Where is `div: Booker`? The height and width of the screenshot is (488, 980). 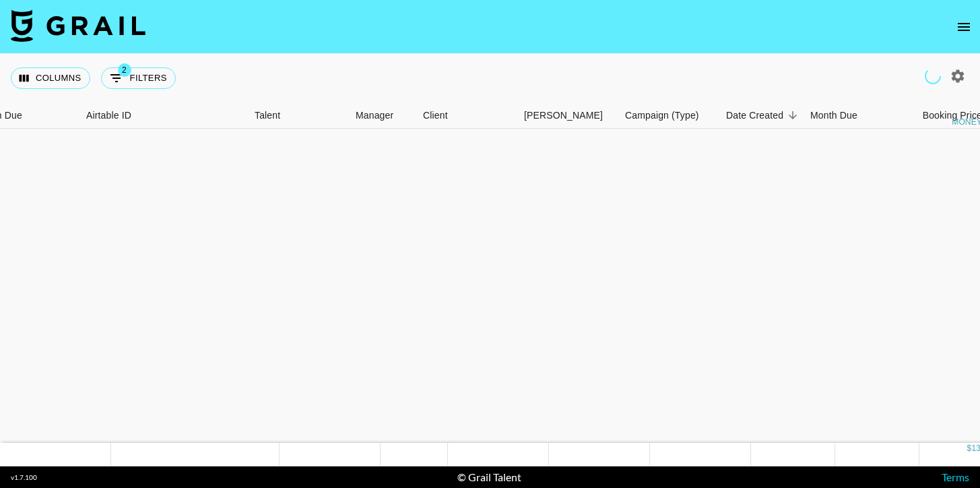
div: Booker is located at coordinates (568, 115).